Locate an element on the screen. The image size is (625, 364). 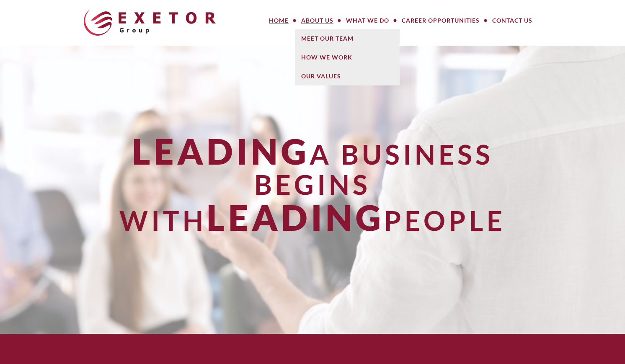
a: About Us is located at coordinates (317, 21).